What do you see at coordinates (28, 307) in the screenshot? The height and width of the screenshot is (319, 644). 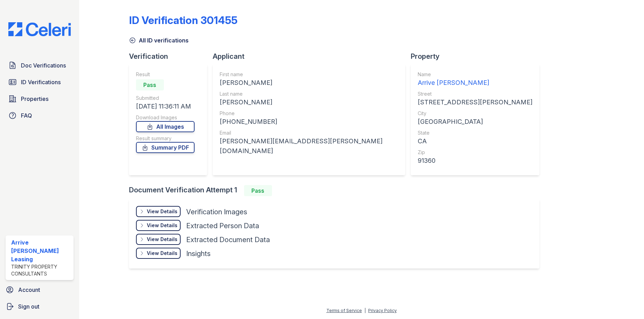 I see `span: Sign out` at bounding box center [28, 307].